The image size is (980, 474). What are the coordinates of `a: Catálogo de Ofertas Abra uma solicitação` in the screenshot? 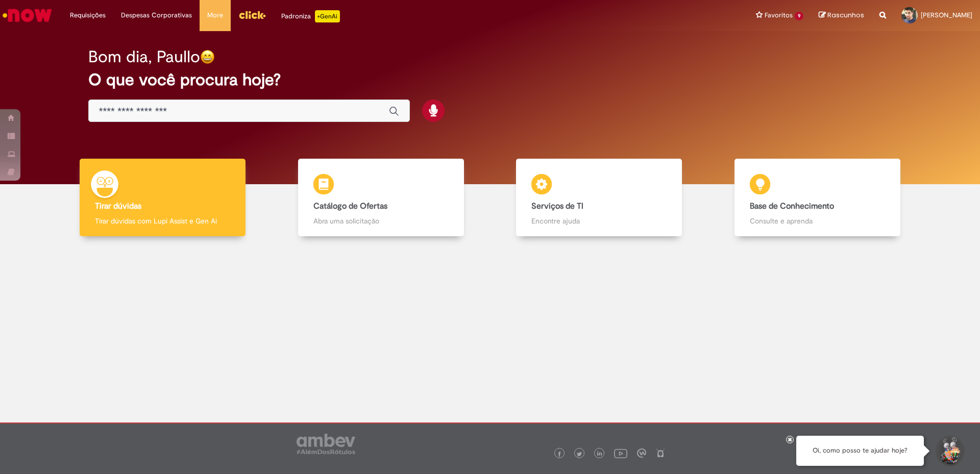 It's located at (381, 198).